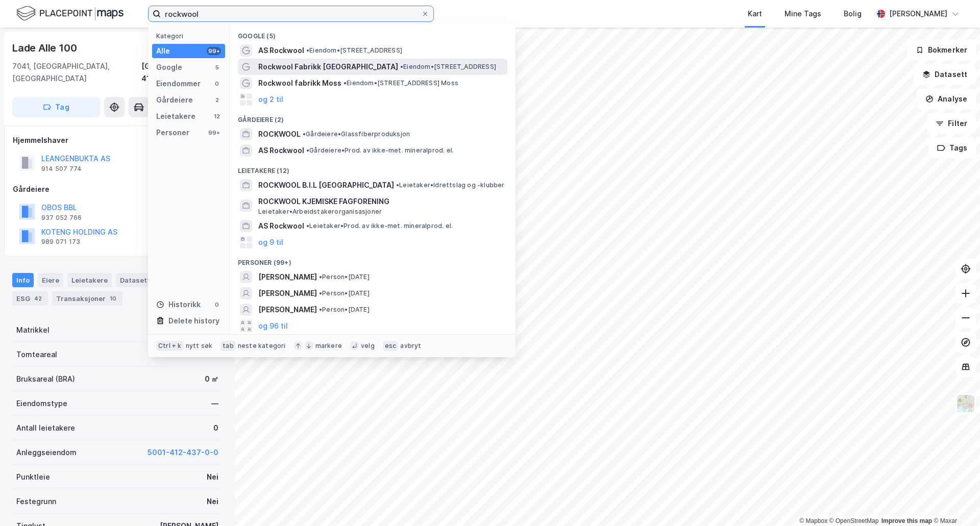  I want to click on div: neste kategori, so click(262, 346).